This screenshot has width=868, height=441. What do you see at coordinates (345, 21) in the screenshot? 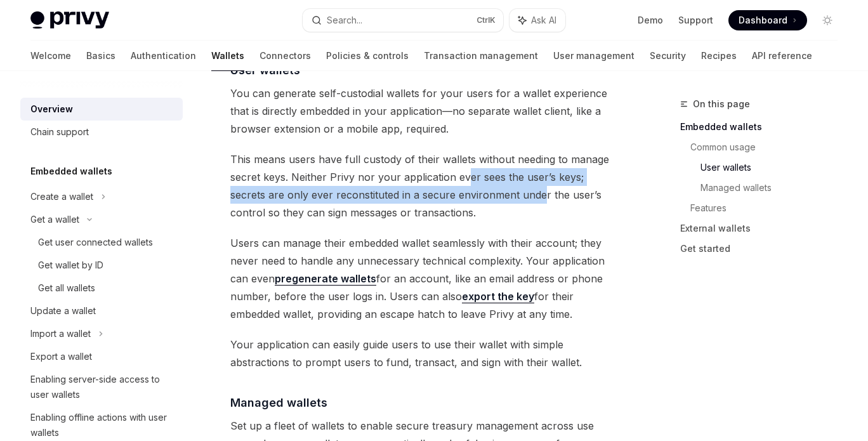
I see `div: Search...` at bounding box center [345, 21].